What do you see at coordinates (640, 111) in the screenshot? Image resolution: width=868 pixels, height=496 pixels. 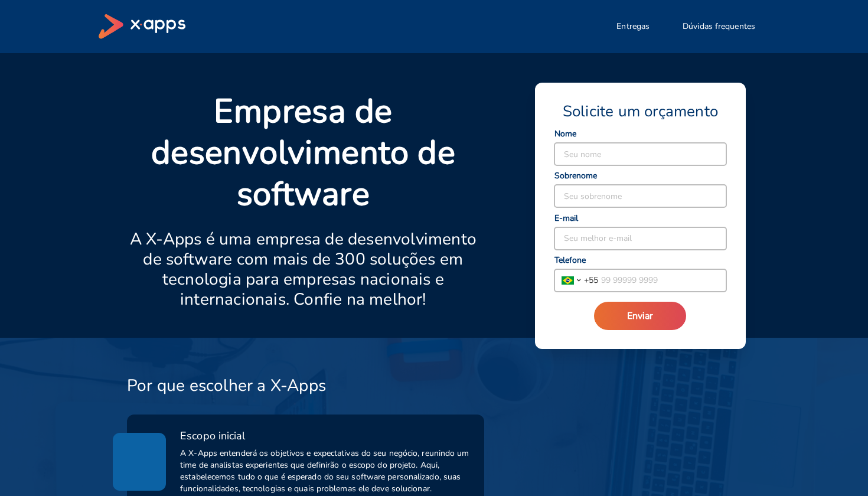 I see `span: Solicite um orçamento` at bounding box center [640, 111].